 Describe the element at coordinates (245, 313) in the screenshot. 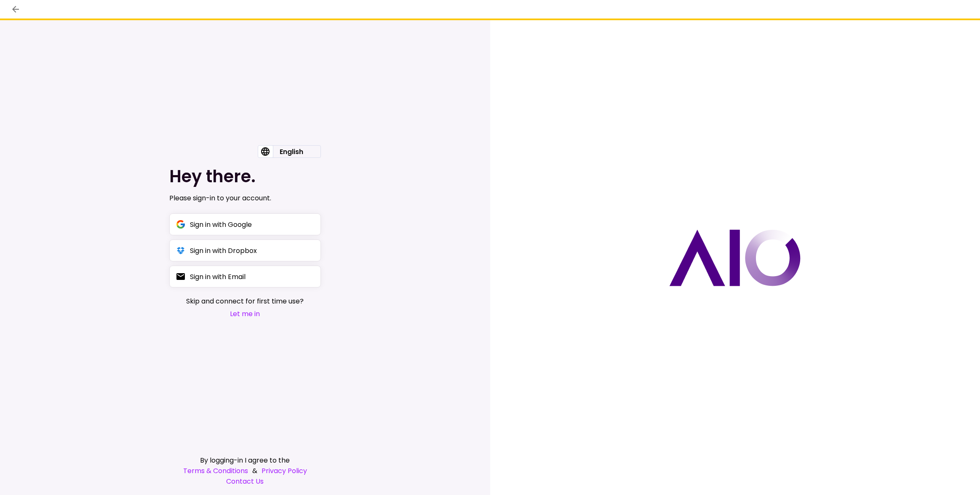

I see `button: Let me in` at that location.